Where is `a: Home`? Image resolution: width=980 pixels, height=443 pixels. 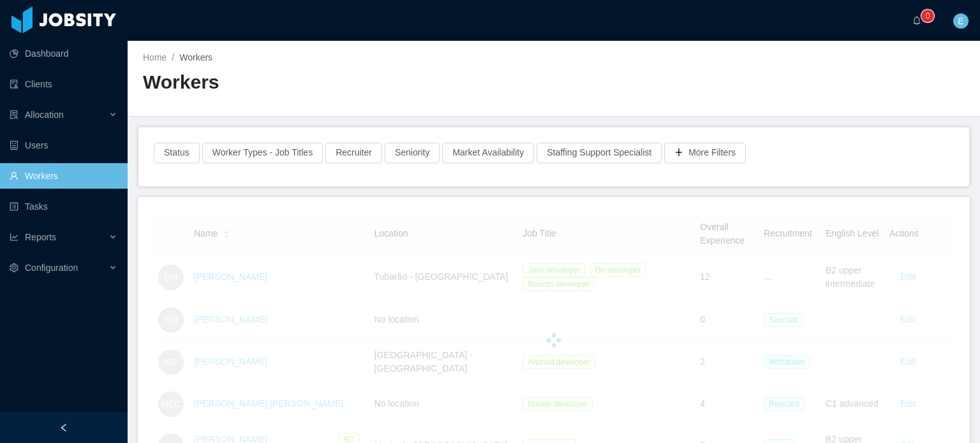 a: Home is located at coordinates (155, 57).